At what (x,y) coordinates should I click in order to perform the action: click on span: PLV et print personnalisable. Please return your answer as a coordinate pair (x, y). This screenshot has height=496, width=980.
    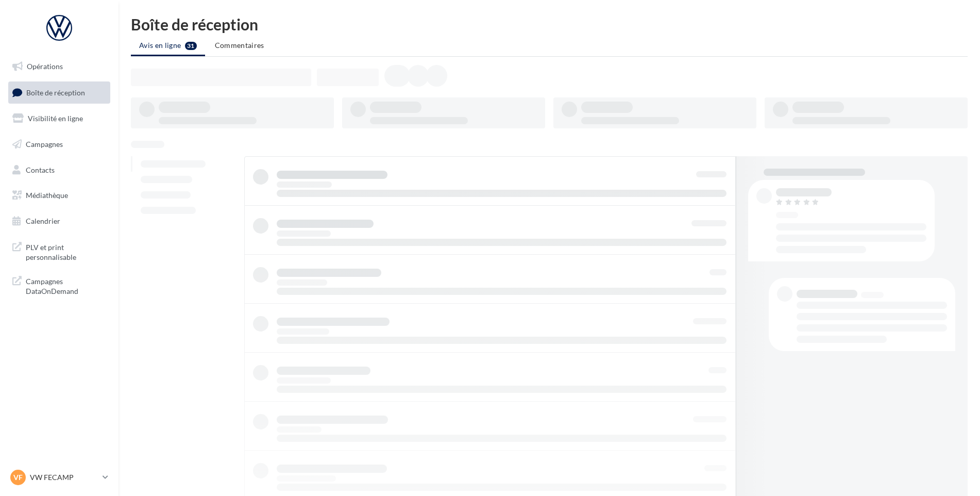
    Looking at the image, I should click on (66, 251).